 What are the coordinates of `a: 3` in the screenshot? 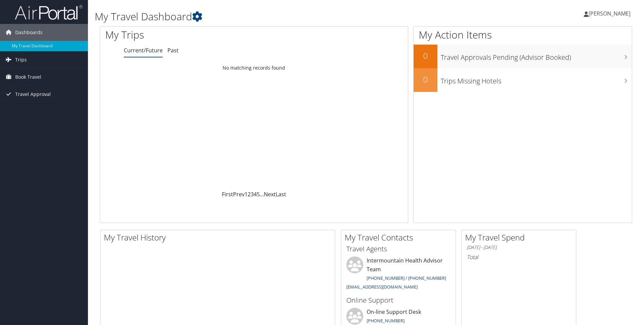 It's located at (252, 195).